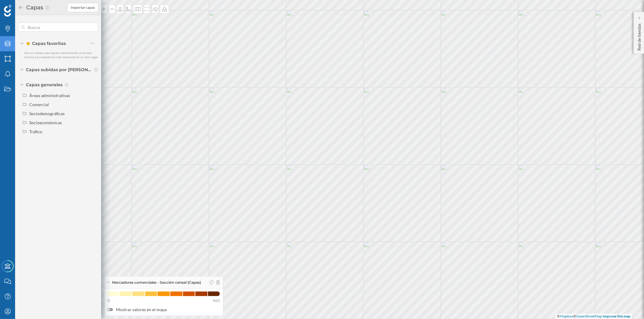 The image size is (644, 319). What do you see at coordinates (47, 114) in the screenshot?
I see `div: Sociodemográficas` at bounding box center [47, 114].